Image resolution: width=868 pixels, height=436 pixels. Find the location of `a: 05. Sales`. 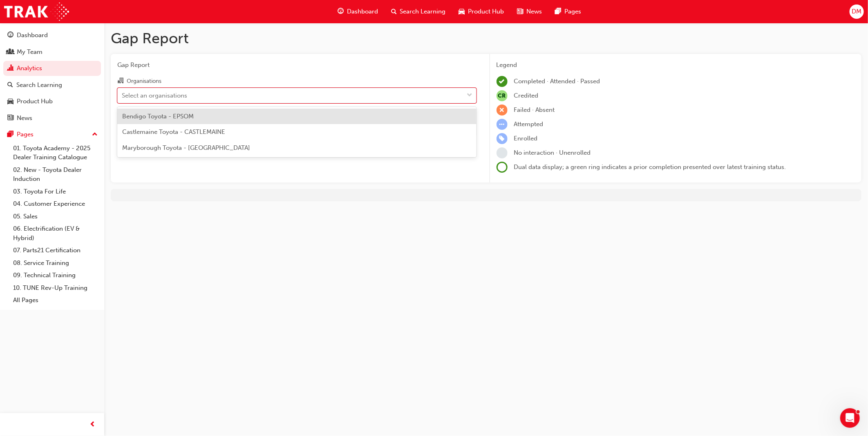

a: 05. Sales is located at coordinates (55, 216).